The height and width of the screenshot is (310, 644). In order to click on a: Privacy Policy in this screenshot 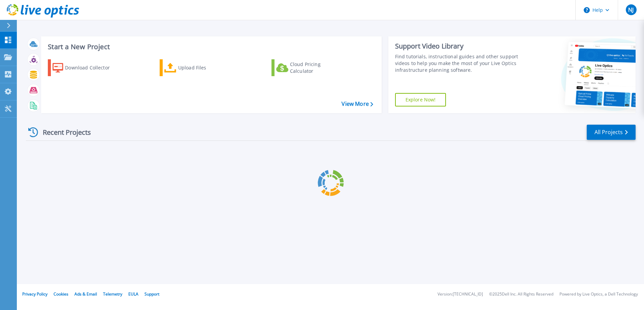, I will do `click(35, 294)`.